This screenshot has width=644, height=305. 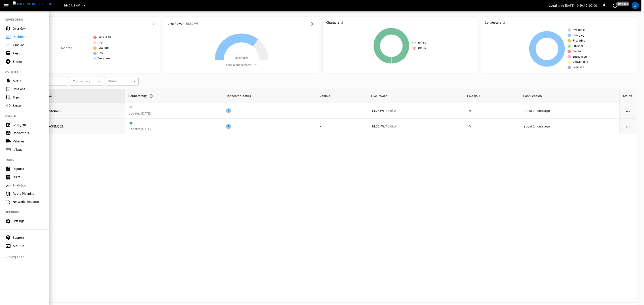 What do you see at coordinates (72, 5) in the screenshot?
I see `span: RB.CA.SNM` at bounding box center [72, 5].